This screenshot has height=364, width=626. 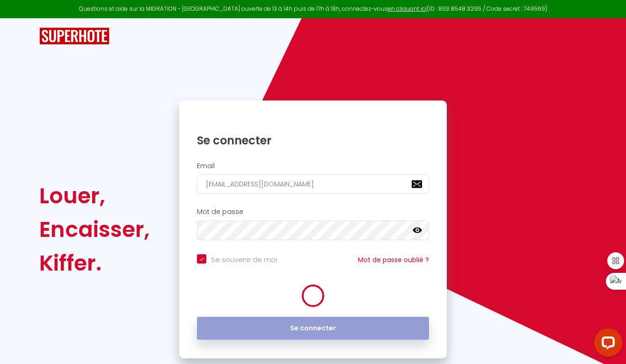 What do you see at coordinates (313, 184) in the screenshot?
I see `input: Ton Email` at bounding box center [313, 184].